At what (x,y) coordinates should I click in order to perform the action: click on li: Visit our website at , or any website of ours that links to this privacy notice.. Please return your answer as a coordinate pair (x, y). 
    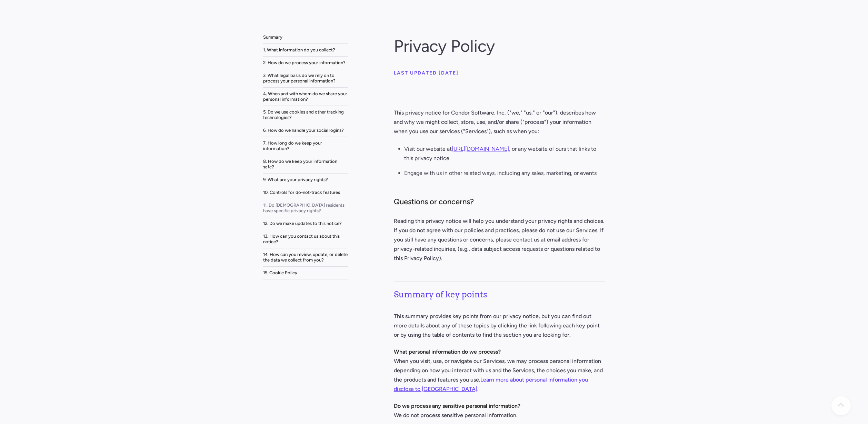
    Looking at the image, I should click on (504, 155).